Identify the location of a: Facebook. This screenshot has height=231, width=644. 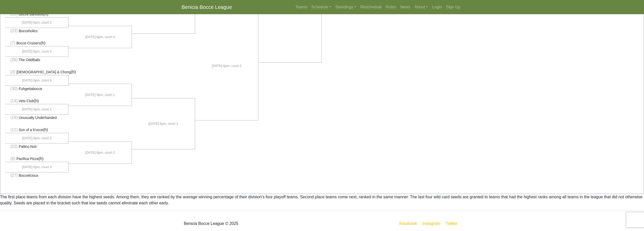
(408, 223).